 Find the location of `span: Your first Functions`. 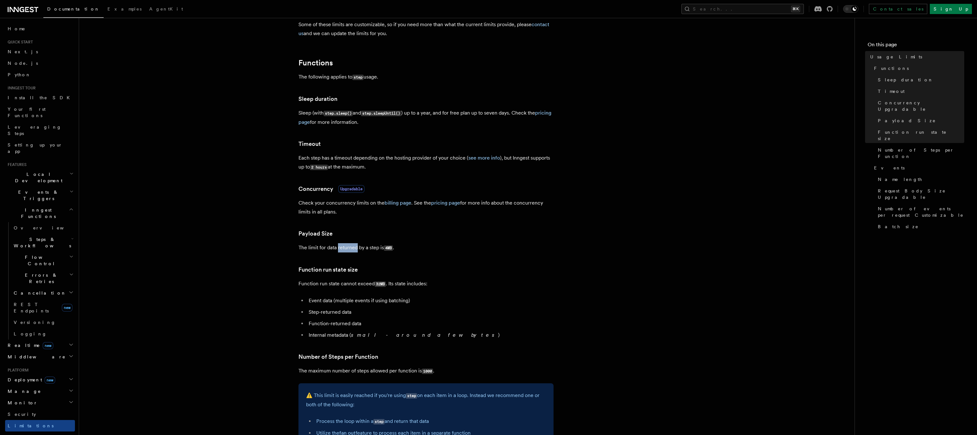

span: Your first Functions is located at coordinates (26, 112).